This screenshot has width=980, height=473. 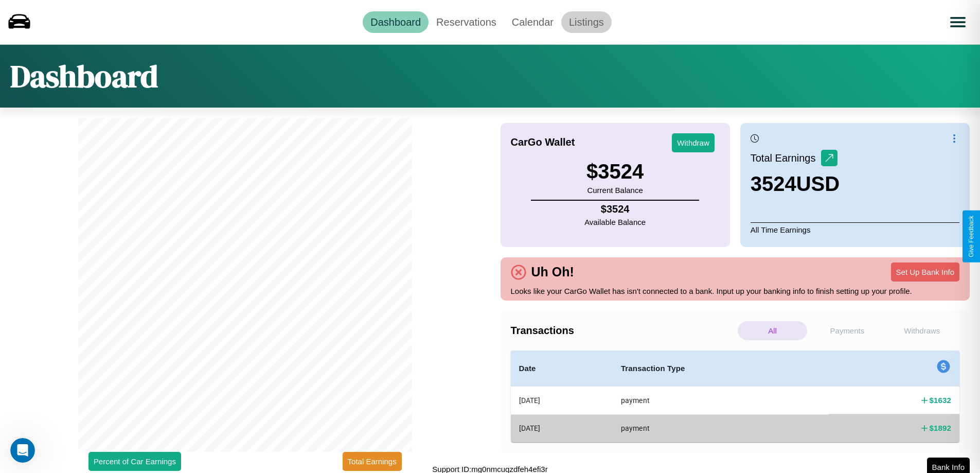 I want to click on h4: Date, so click(x=562, y=368).